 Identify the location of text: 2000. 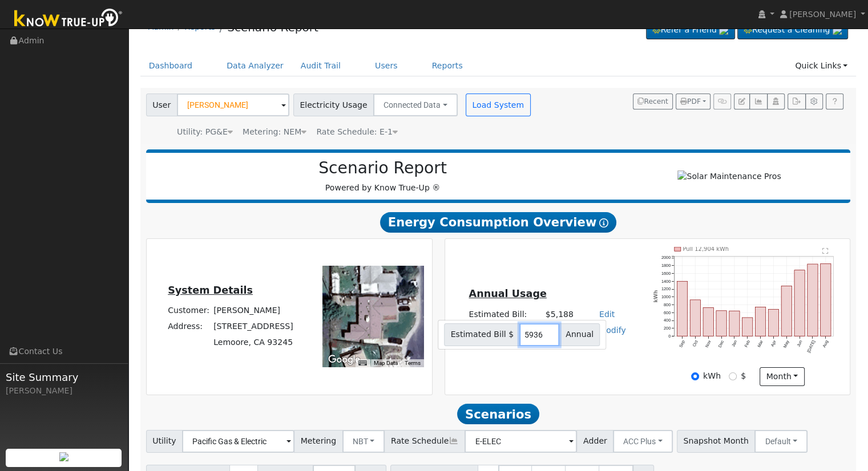
(666, 258).